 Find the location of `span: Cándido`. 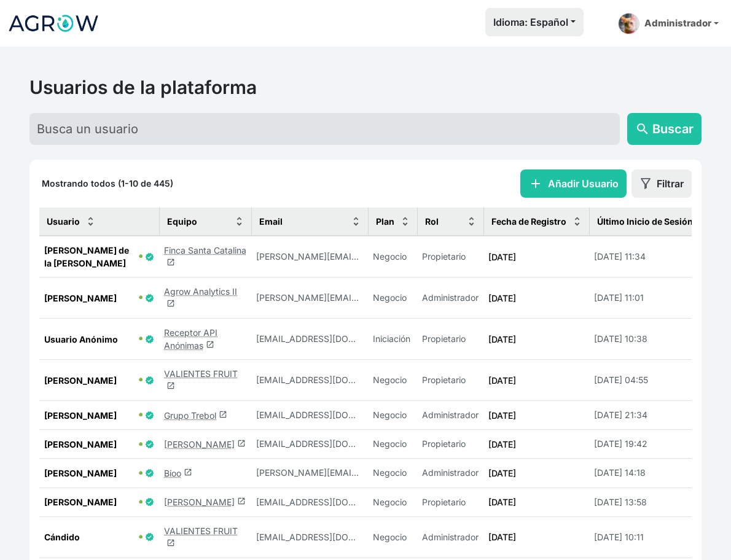

span: Cándido is located at coordinates (91, 537).